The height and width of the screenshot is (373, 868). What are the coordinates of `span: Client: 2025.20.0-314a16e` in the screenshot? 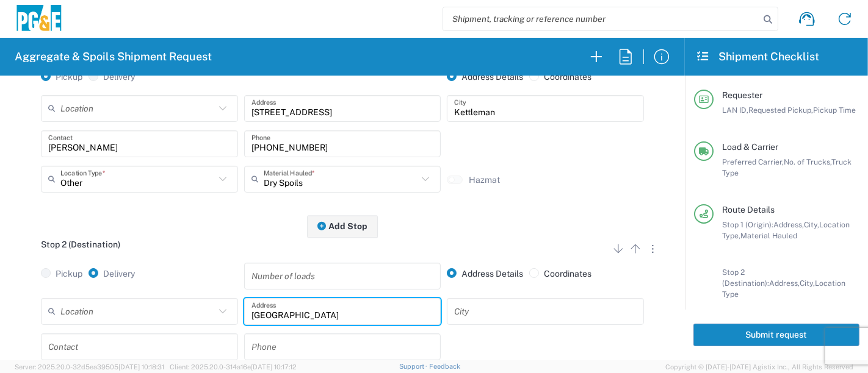 It's located at (233, 367).